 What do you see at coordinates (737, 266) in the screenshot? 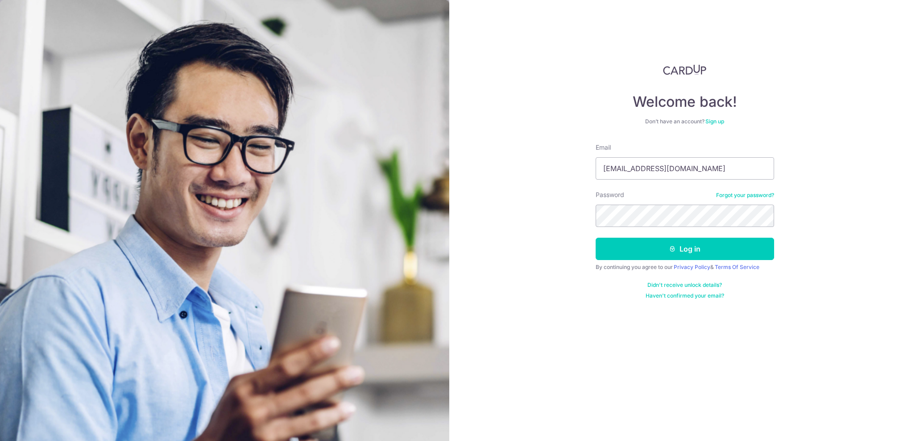
I see `a: Terms Of Service` at bounding box center [737, 266].